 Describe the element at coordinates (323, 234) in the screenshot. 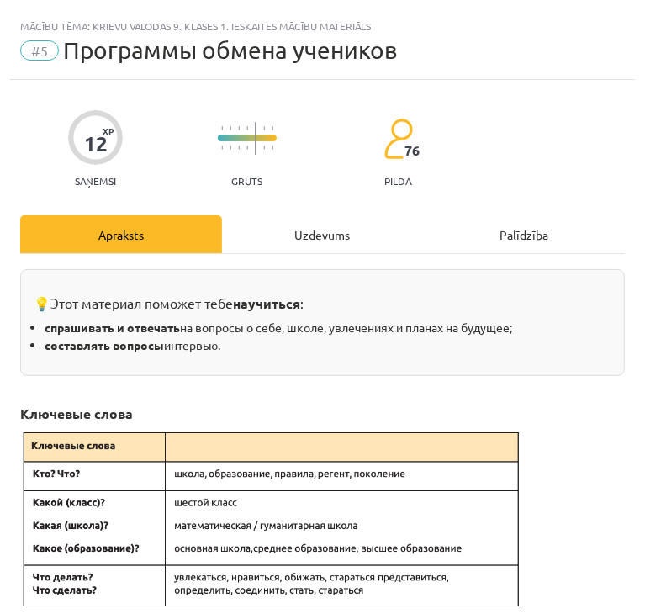

I see `div: Uzdevums` at that location.